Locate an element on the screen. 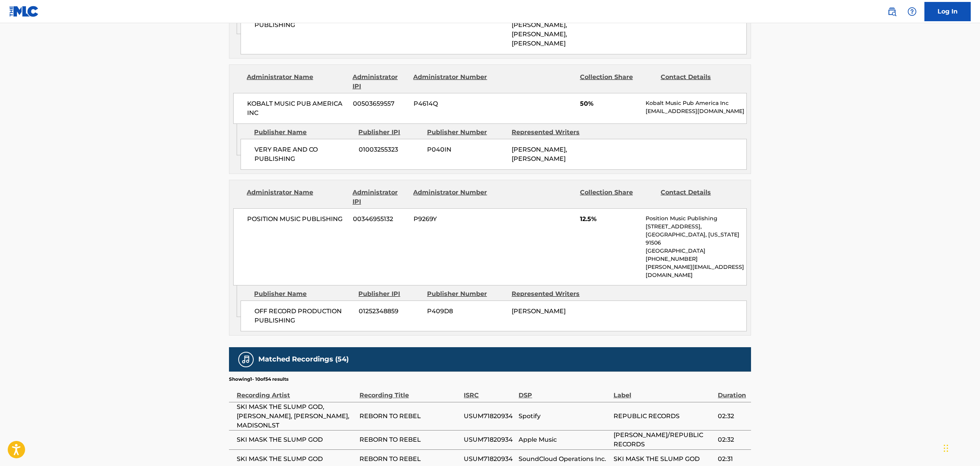 The image size is (980, 466). span: 01003255323 is located at coordinates (389, 150).